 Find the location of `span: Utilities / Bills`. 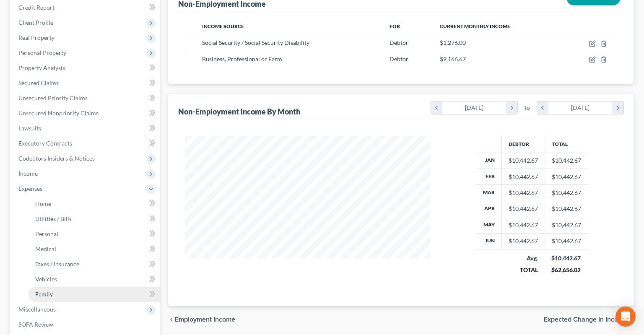

span: Utilities / Bills is located at coordinates (53, 219).